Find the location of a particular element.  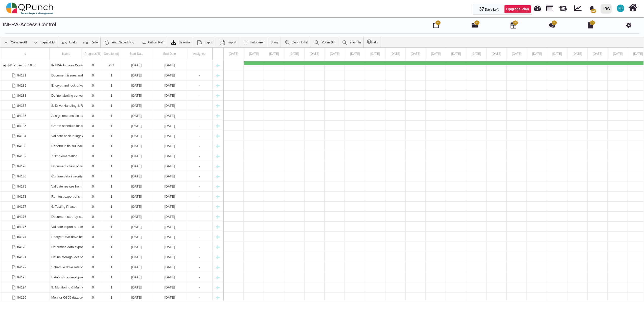

div: 03 Jan 2025 is located at coordinates (294, 54).